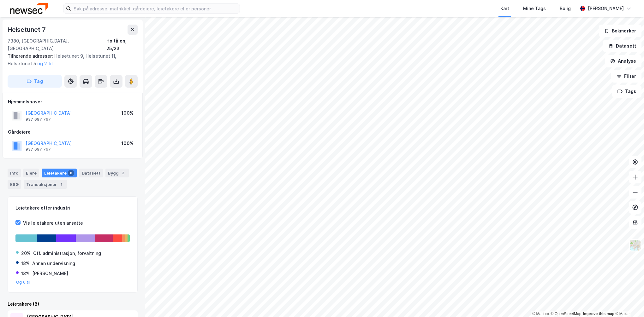 Image resolution: width=644 pixels, height=317 pixels. Describe the element at coordinates (31, 173) in the screenshot. I see `div: Eiere` at that location.